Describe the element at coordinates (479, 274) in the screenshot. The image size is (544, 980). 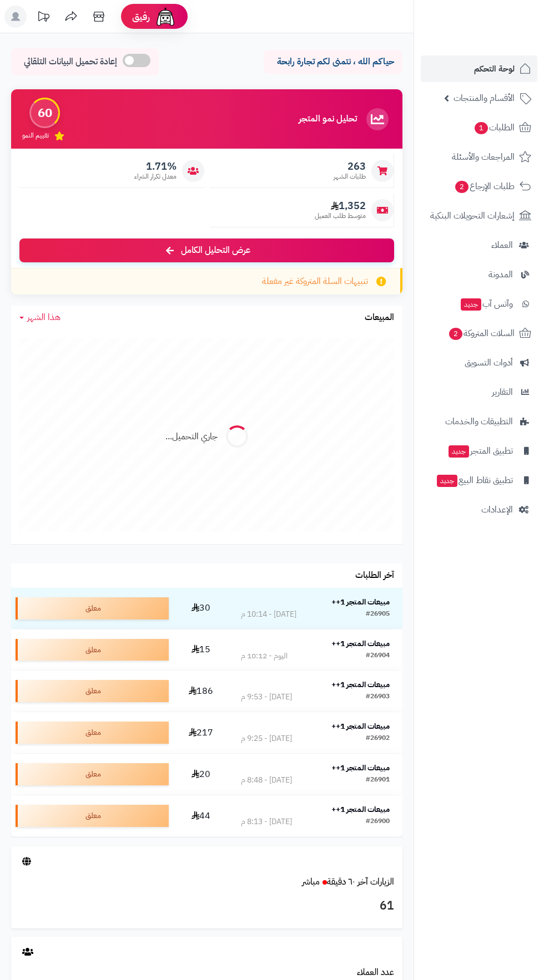
I see `a: المدونة` at that location.